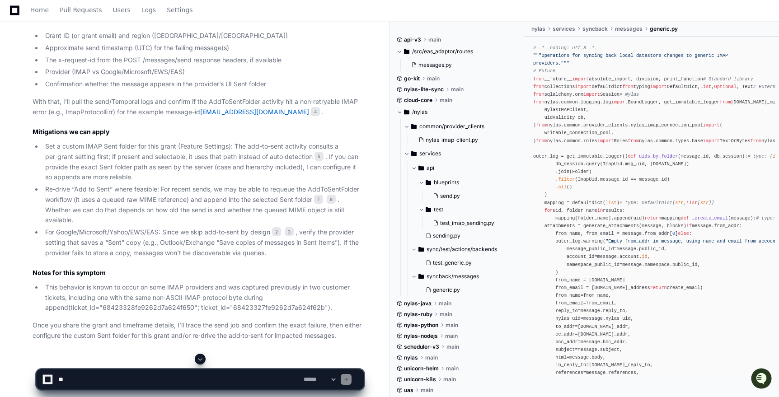 This screenshot has width=779, height=397. I want to click on span: for, so click(548, 210).